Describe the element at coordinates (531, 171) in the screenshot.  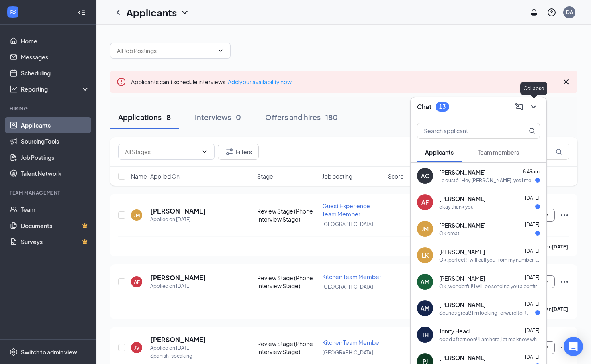
I see `span: 8:49am` at that location.